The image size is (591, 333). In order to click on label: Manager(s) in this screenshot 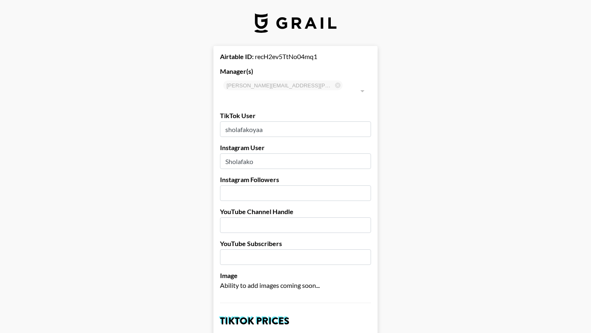, I will do `click(296, 71)`.